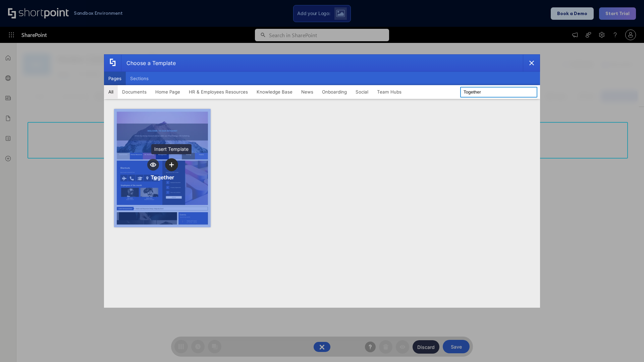  I want to click on button: Knowledge Base, so click(274, 92).